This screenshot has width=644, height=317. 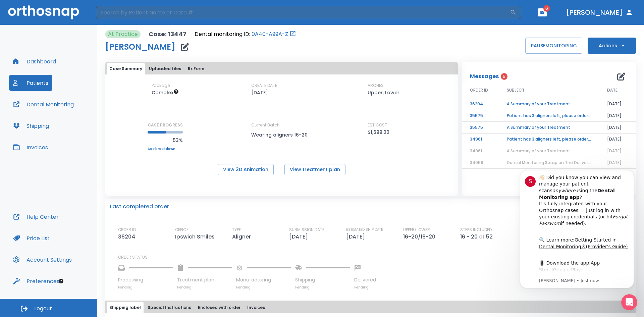 I want to click on i: anywhere, so click(x=54, y=31).